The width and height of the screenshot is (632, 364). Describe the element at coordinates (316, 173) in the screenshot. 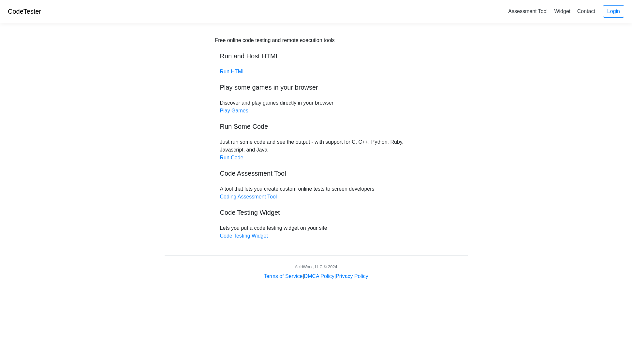

I see `h5: Code Assessment Tool` at that location.